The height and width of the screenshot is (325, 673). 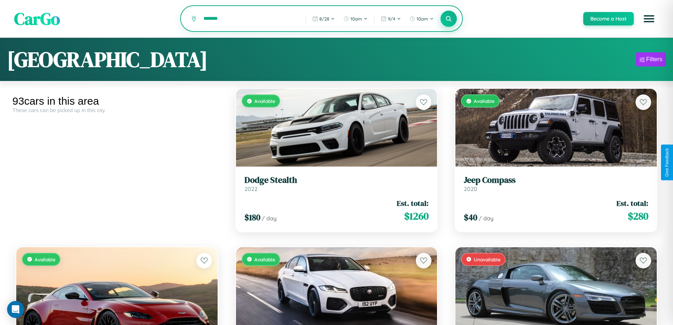 What do you see at coordinates (416, 216) in the screenshot?
I see `span: $ 1260` at bounding box center [416, 216].